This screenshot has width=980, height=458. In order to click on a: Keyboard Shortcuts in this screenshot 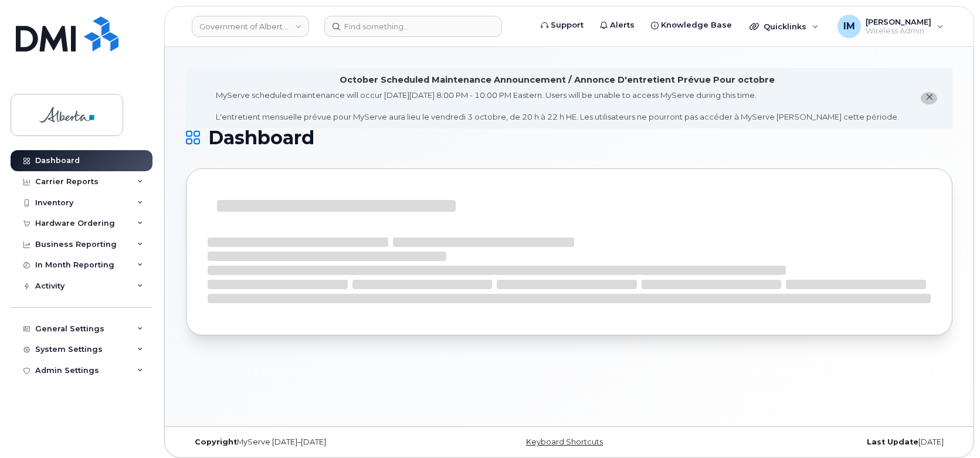, I will do `click(565, 441)`.